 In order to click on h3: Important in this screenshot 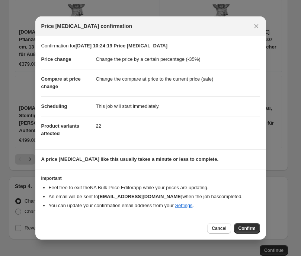, I will do `click(151, 178)`.